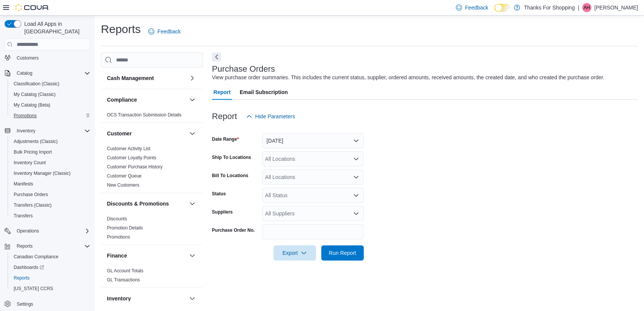  Describe the element at coordinates (125, 228) in the screenshot. I see `a: Promotion Details` at that location.